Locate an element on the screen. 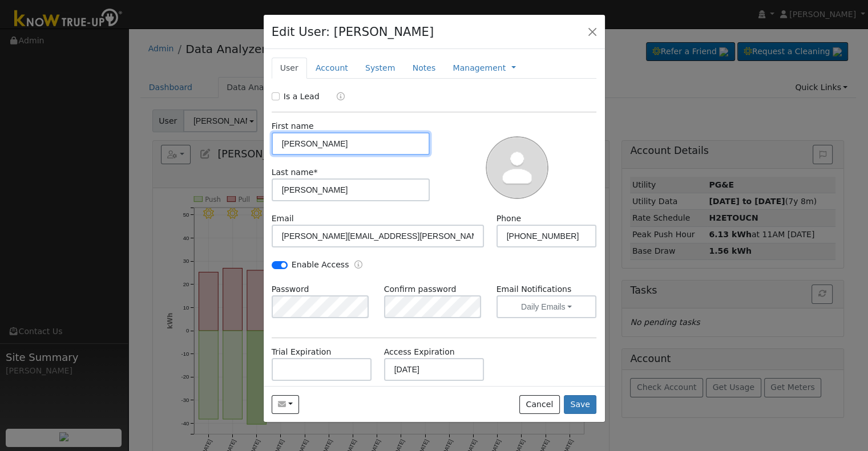 Image resolution: width=868 pixels, height=451 pixels. a: System is located at coordinates (380, 68).